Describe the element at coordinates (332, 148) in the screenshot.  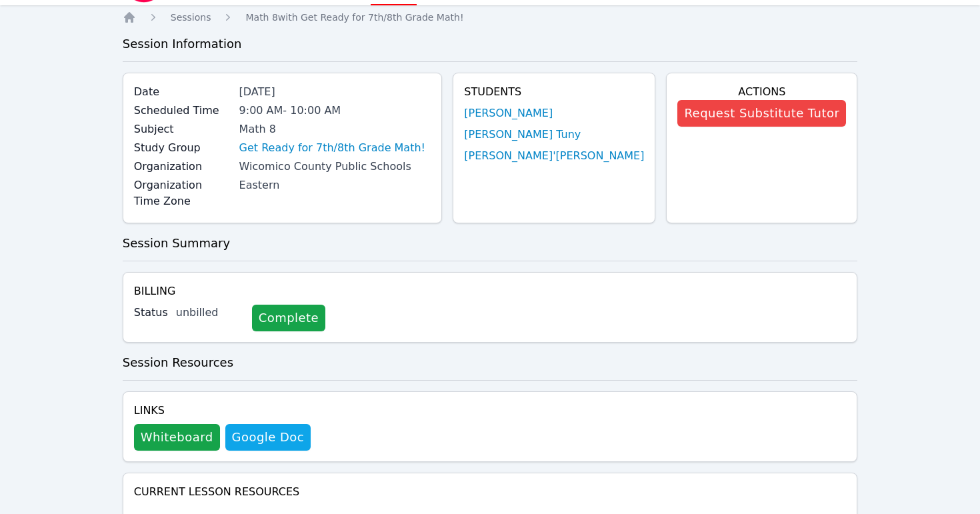
I see `a: Get Ready for 7th/8th Grade Math!` at that location.